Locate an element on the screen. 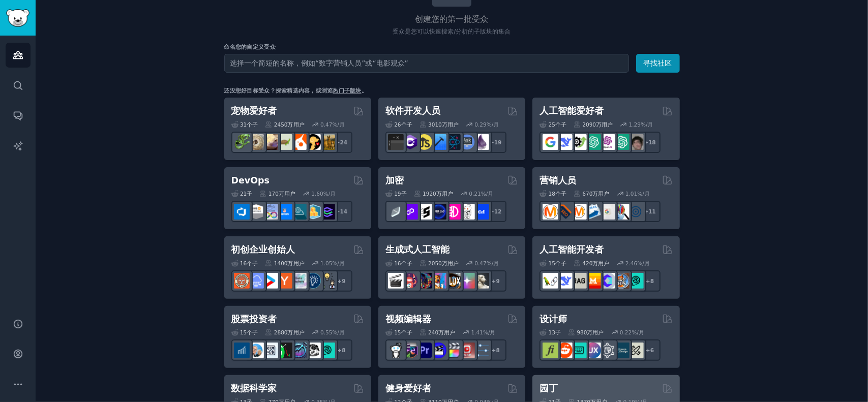 Image resolution: width=868 pixels, height=402 pixels. font: 初创企业创始人 is located at coordinates (263, 249).